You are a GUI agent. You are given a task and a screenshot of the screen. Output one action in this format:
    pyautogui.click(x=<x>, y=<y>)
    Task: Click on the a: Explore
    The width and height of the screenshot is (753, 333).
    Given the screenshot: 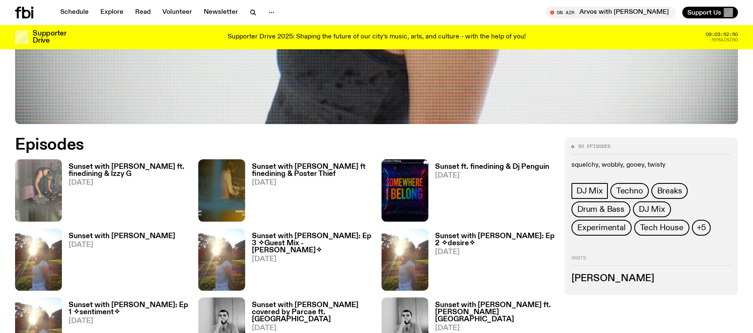 What is the action you would take?
    pyautogui.click(x=112, y=13)
    